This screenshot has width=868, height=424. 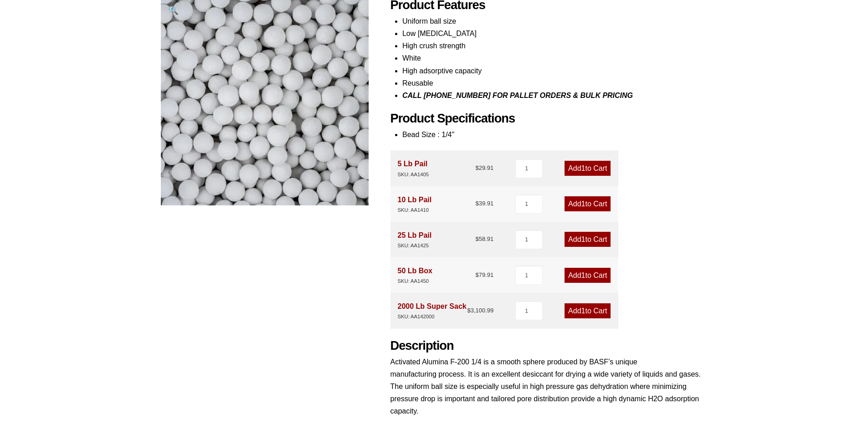 I want to click on bdi: 58.91, so click(x=484, y=239).